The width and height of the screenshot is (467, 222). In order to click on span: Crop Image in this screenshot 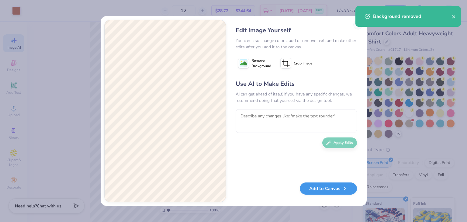, I will do `click(303, 63)`.